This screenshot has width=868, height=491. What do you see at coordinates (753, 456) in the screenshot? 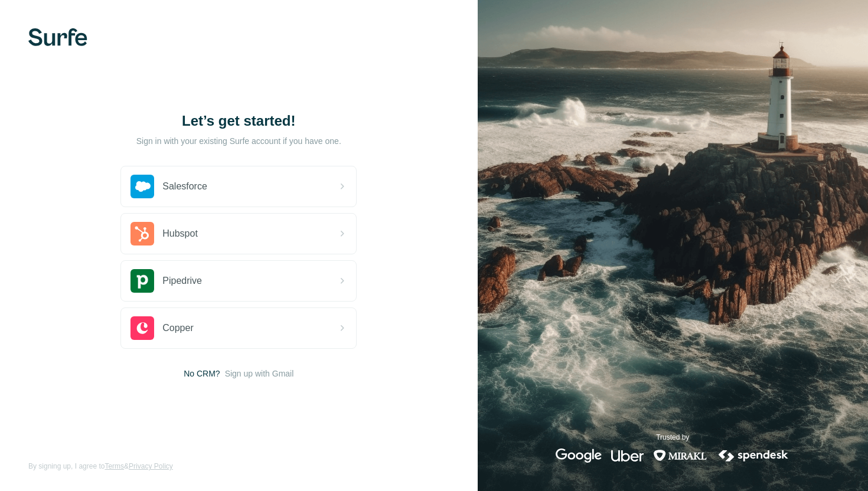
I see `img: spendesk's logo` at bounding box center [753, 456].